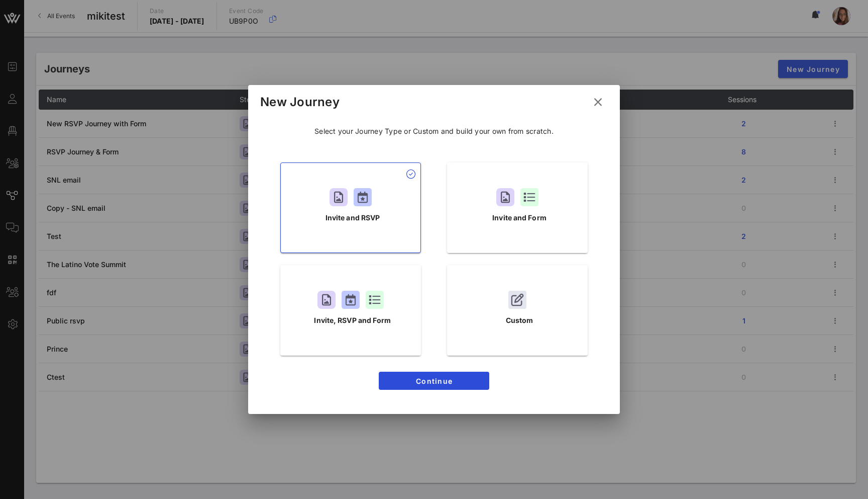  Describe the element at coordinates (434, 380) in the screenshot. I see `button: Continue` at that location.